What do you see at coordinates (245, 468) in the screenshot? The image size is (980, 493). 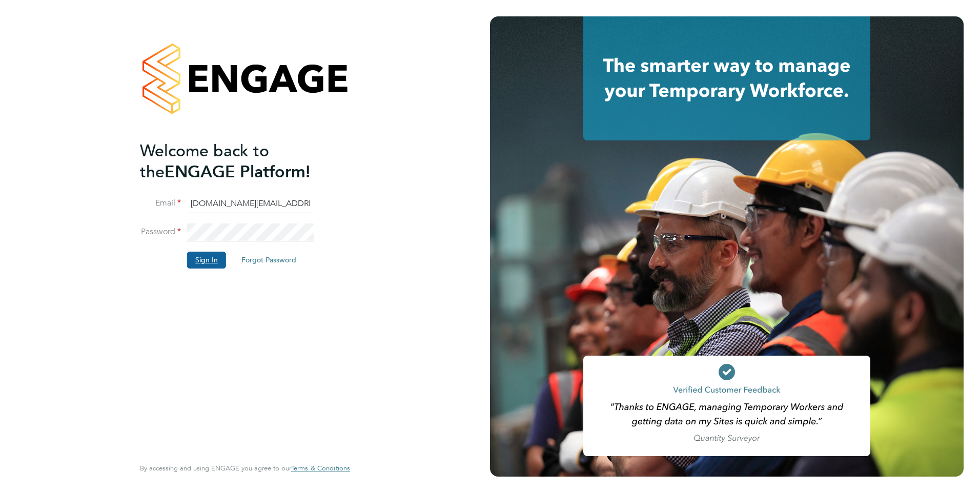 I see `span: By accessing and using ENGAGE you agree to our` at bounding box center [245, 468].